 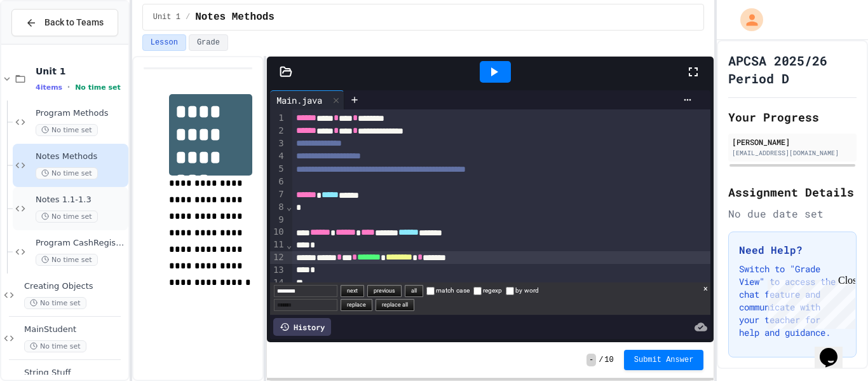 What do you see at coordinates (164, 42) in the screenshot?
I see `button: Lesson` at bounding box center [164, 42].